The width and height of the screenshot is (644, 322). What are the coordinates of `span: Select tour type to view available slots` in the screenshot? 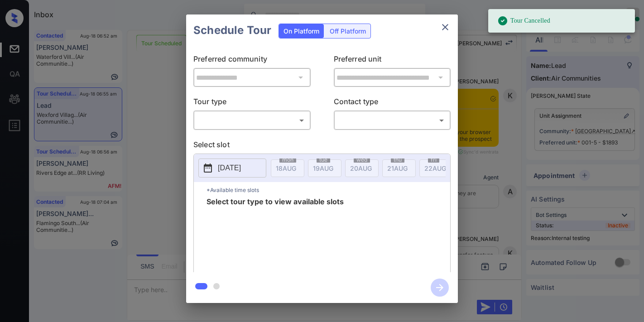 It's located at (275, 234).